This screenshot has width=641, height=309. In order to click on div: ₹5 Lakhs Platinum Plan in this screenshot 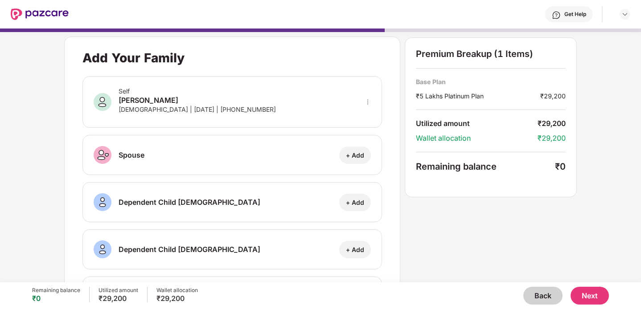, I will do `click(478, 96)`.